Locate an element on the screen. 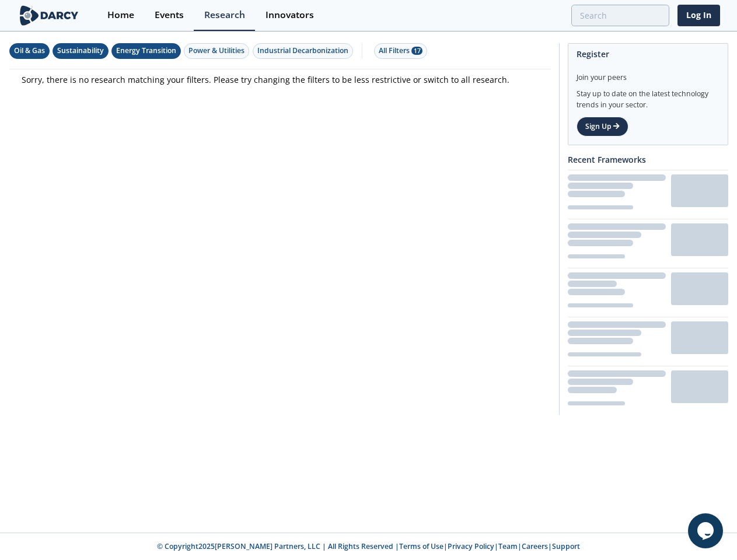 Image resolution: width=737 pixels, height=560 pixels. div: Home is located at coordinates (121, 15).